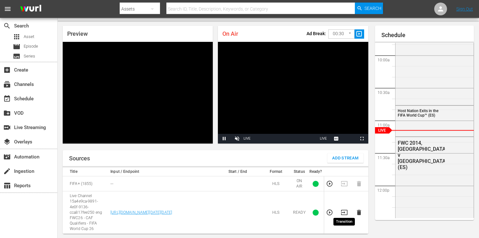 This screenshot has height=238, width=479. Describe the element at coordinates (316, 172) in the screenshot. I see `th: Ready?` at that location.